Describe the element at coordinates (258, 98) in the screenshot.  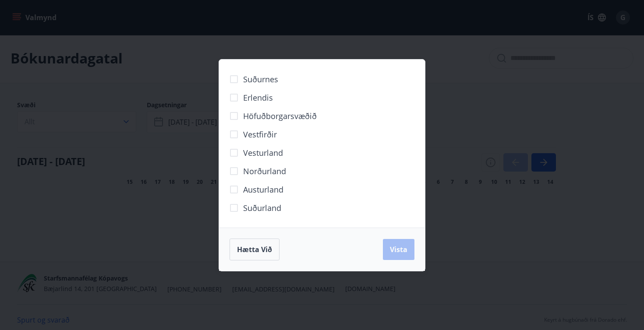
I see `span: Erlendis` at that location.